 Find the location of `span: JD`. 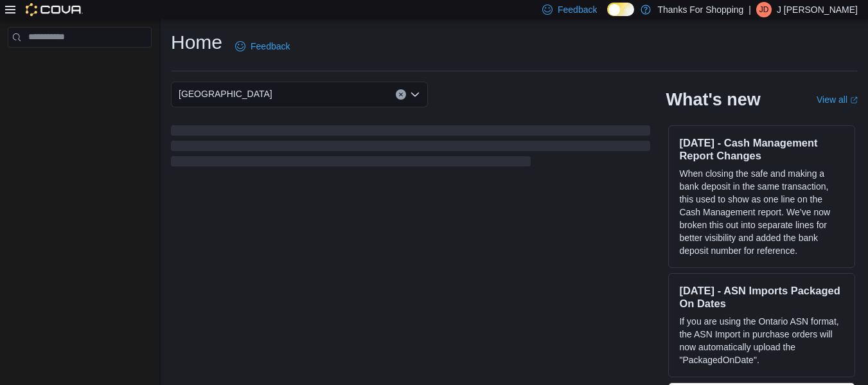

span: JD is located at coordinates (764, 9).